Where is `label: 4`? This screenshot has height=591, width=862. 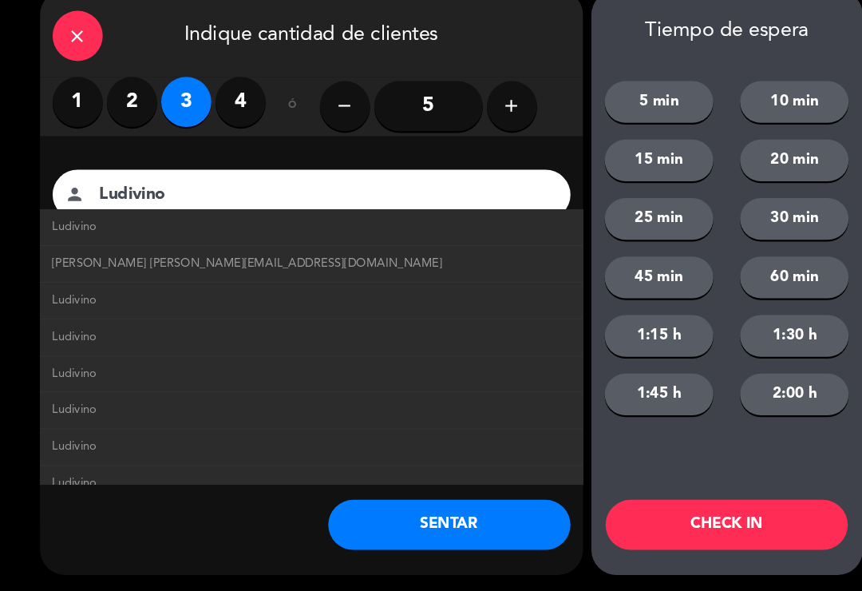
label: 4 is located at coordinates (230, 123).